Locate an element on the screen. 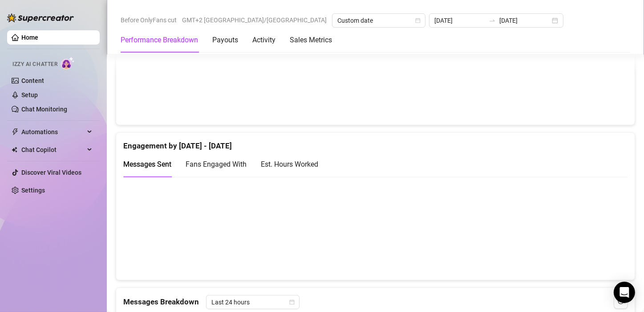  a: Content is located at coordinates (33, 81).